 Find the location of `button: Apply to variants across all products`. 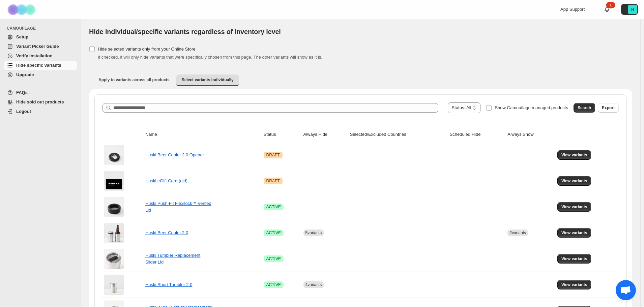

button: Apply to variants across all products is located at coordinates (134, 80).